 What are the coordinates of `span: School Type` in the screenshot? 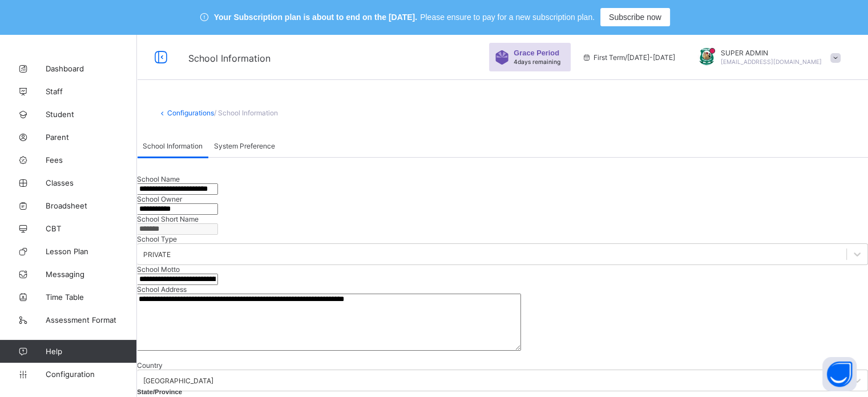 It's located at (157, 239).